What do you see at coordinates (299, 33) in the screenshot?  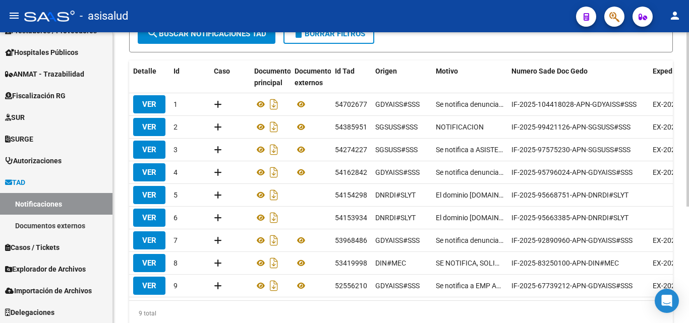 I see `mat-icon: delete` at bounding box center [299, 33].